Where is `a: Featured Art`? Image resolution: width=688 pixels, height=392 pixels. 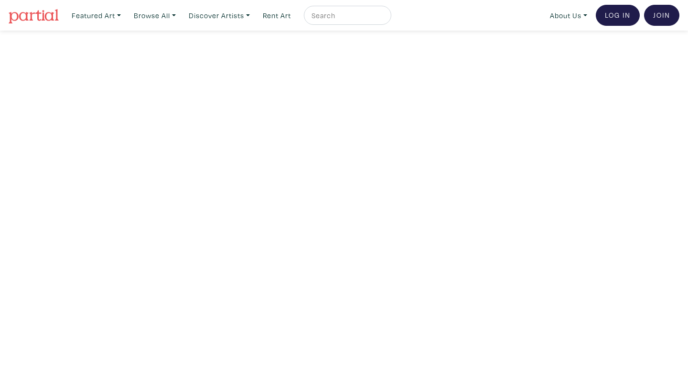
a: Featured Art is located at coordinates (96, 15).